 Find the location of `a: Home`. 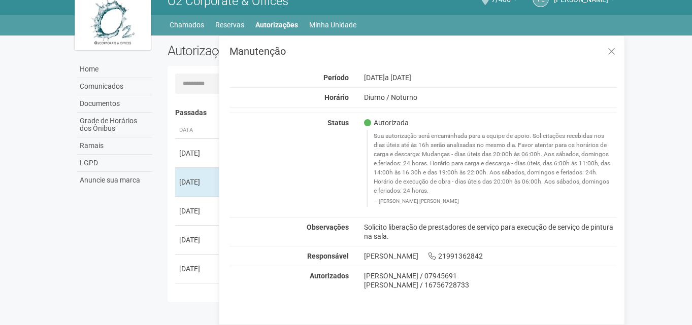

a: Home is located at coordinates (115, 70).